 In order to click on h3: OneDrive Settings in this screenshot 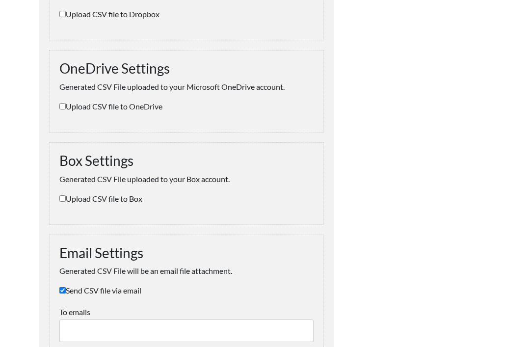, I will do `click(187, 69)`.